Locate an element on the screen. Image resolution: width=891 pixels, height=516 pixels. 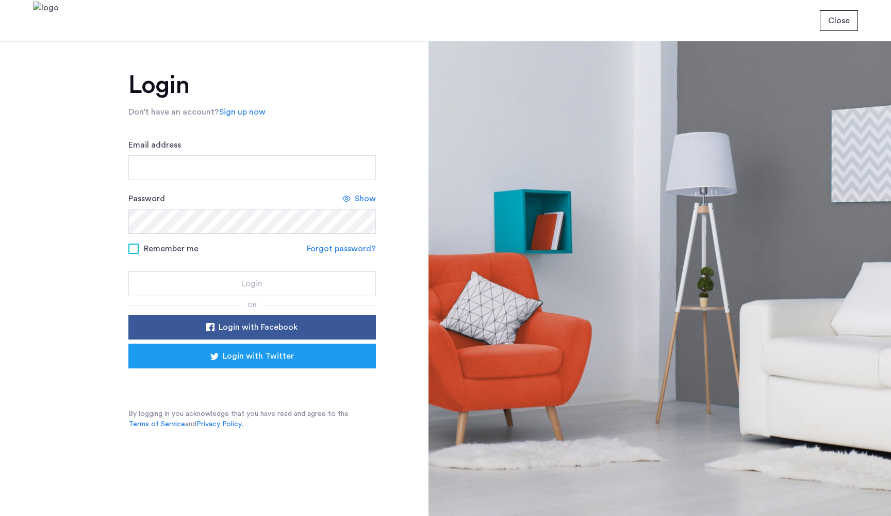
img: logo is located at coordinates (46, 21).